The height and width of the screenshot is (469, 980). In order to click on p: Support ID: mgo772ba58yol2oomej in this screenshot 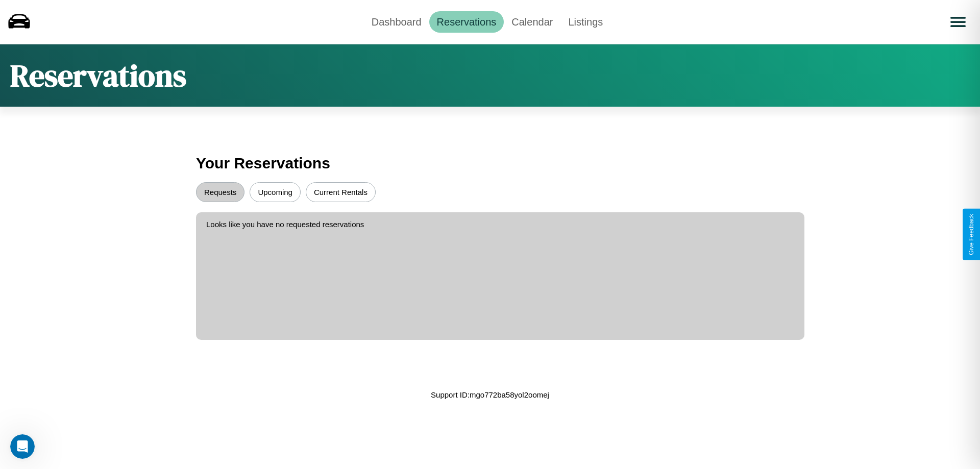, I will do `click(490, 394)`.